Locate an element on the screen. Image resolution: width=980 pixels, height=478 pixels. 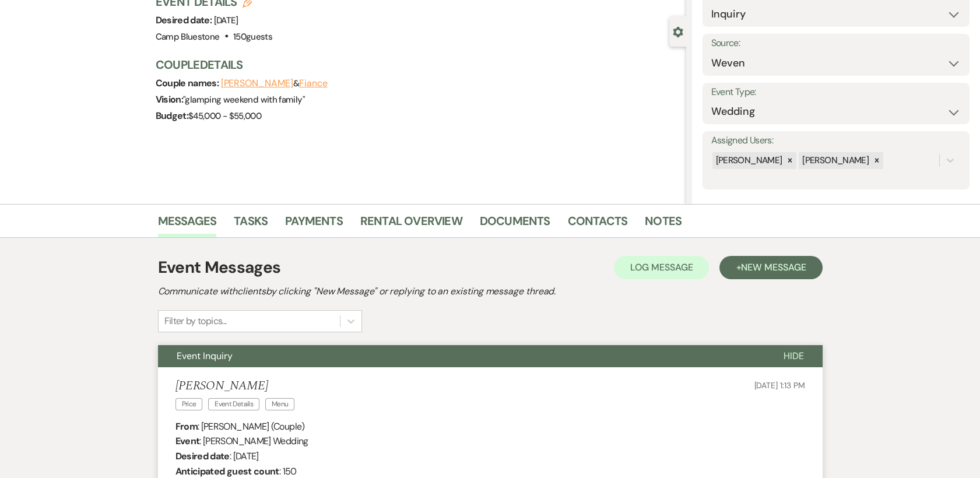
span: Hide is located at coordinates (794, 356).